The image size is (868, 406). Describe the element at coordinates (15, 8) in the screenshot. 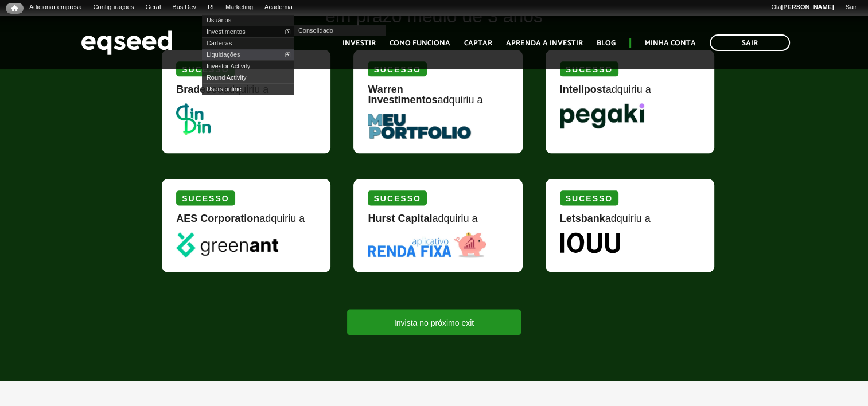

I see `a: Início` at that location.